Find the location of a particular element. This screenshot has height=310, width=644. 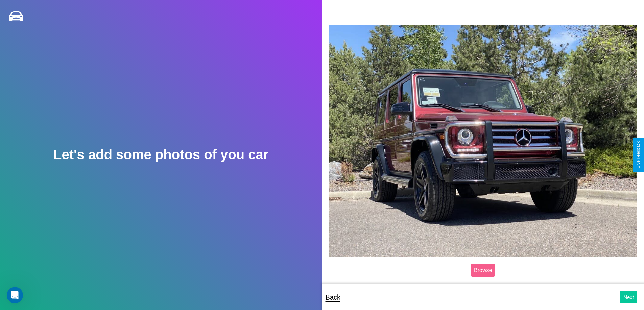

label: Browse is located at coordinates (483, 270).